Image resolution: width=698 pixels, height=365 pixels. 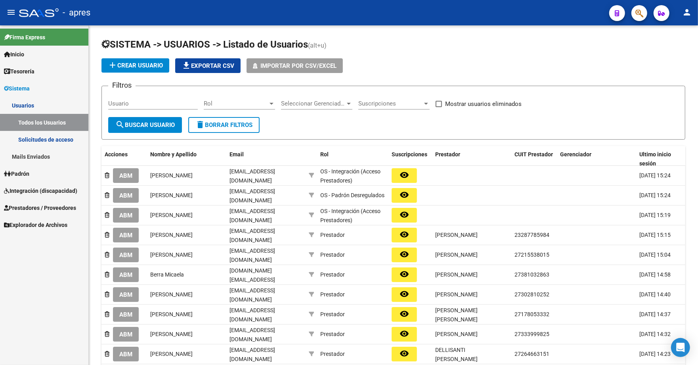 What do you see at coordinates (145, 125) in the screenshot?
I see `button: Buscar Usuario` at bounding box center [145, 125].